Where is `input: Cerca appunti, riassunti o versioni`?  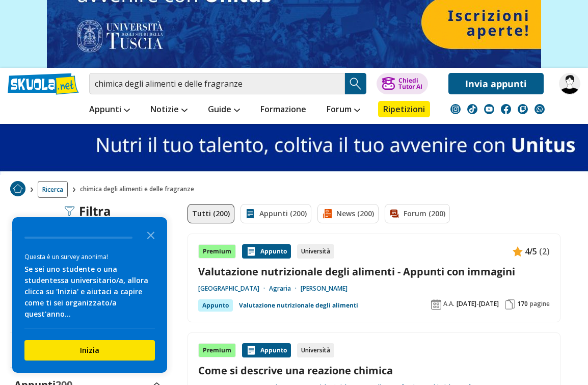 input: Cerca appunti, riassunti o versioni is located at coordinates (217, 84).